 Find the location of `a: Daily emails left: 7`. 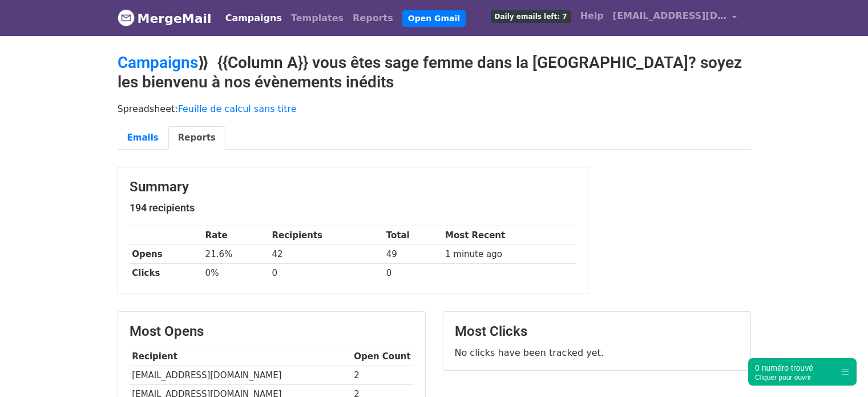

a: Daily emails left: 7 is located at coordinates (530, 16).